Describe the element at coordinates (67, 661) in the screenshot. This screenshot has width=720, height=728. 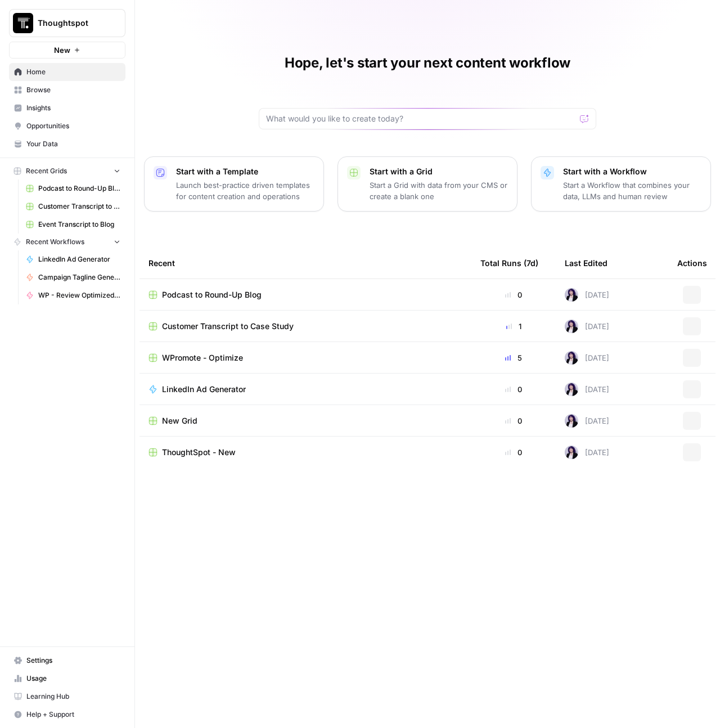
I see `a: Settings` at that location.